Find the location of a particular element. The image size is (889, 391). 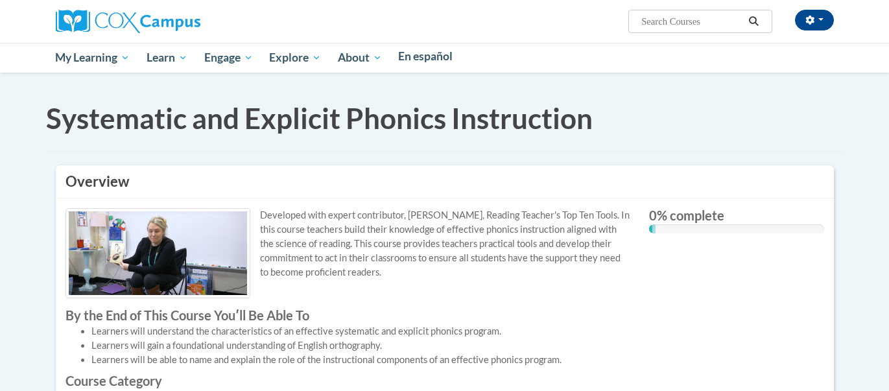

div: 0.001% is located at coordinates (653, 229).